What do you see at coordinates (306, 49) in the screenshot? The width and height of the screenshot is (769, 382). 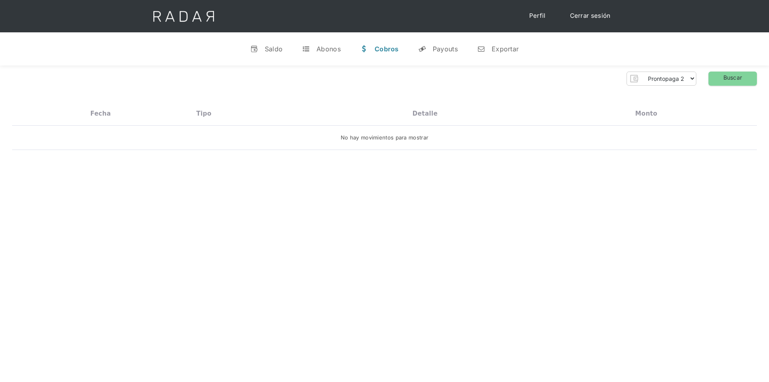 I see `div: t` at bounding box center [306, 49].